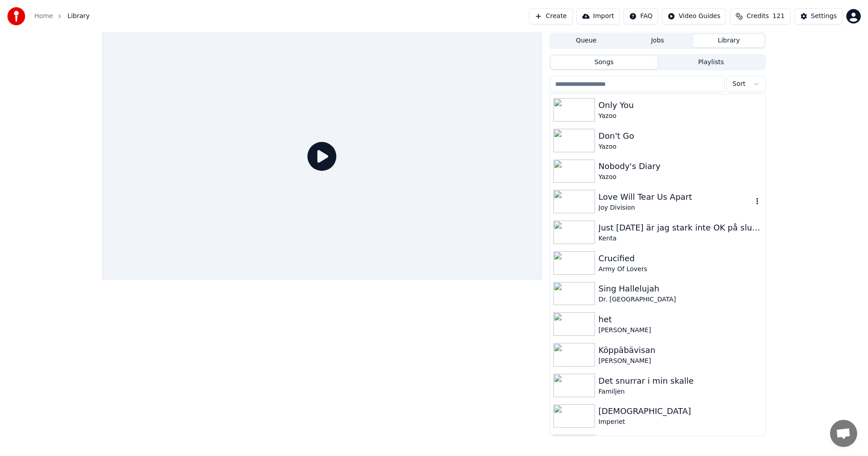 This screenshot has width=868, height=456. Describe the element at coordinates (16, 16) in the screenshot. I see `img: youka` at that location.